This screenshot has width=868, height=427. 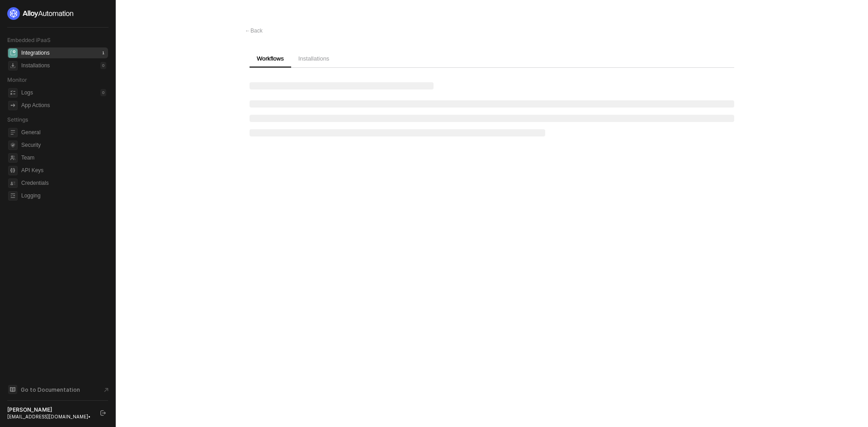 What do you see at coordinates (12, 66) in the screenshot?
I see `span: installations` at bounding box center [12, 66].